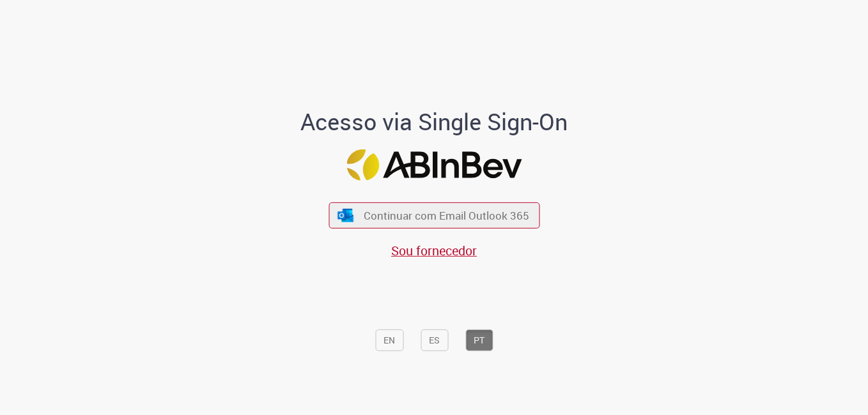 Image resolution: width=868 pixels, height=415 pixels. I want to click on a: Sou fornecedor, so click(434, 250).